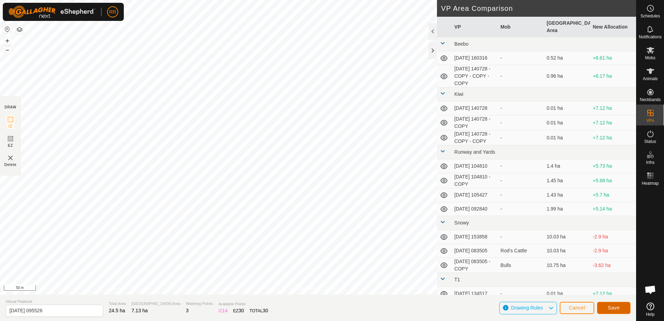  Describe the element at coordinates (566, 195) in the screenshot. I see `td: 1.43 ha` at that location.